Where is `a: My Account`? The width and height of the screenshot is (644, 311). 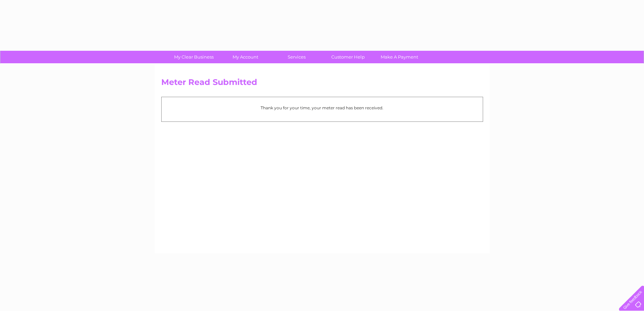 a: My Account is located at coordinates (245, 57).